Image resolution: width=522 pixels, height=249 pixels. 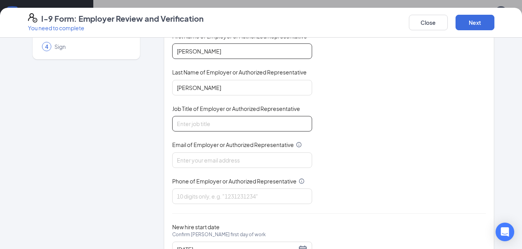 What do you see at coordinates (242, 124) in the screenshot?
I see `input: Enter job title` at bounding box center [242, 124].